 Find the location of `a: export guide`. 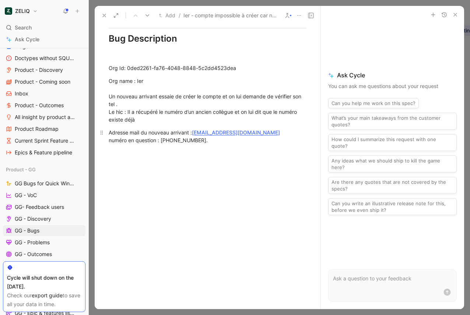

a: export guide is located at coordinates (47, 295).